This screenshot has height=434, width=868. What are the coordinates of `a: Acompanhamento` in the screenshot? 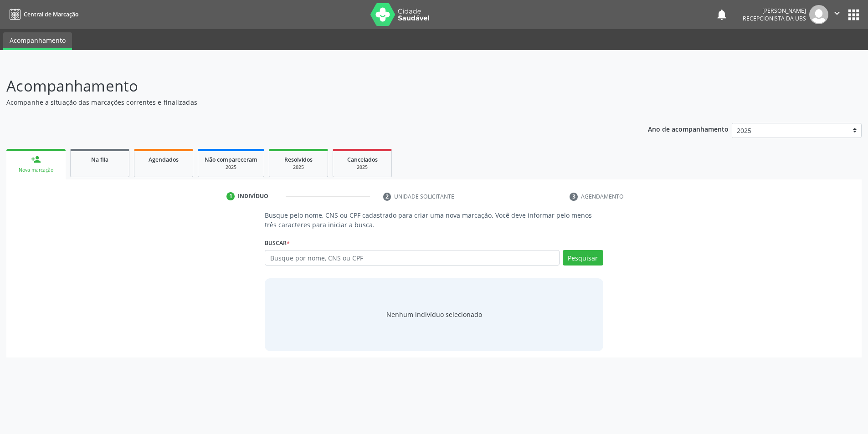 It's located at (38, 41).